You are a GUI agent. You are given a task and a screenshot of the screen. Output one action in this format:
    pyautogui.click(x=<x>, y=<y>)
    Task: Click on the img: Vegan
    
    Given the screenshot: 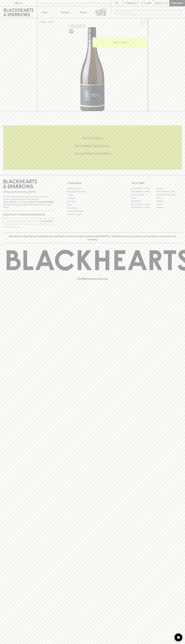 What is the action you would take?
    pyautogui.click(x=71, y=31)
    